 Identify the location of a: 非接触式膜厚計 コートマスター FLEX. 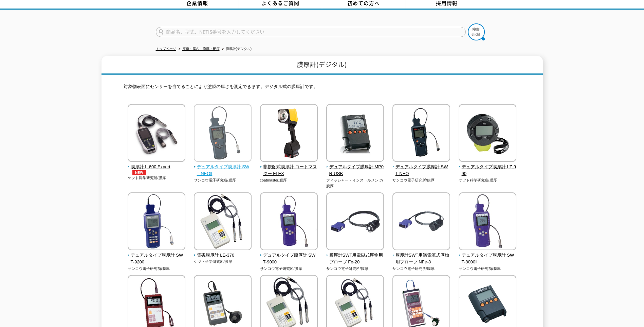
(289, 167).